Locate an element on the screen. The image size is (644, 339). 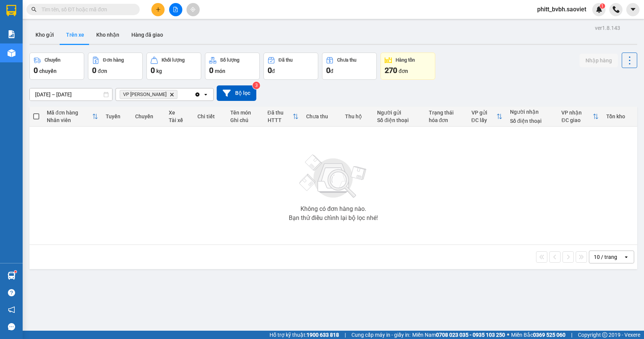
button: file-add is located at coordinates (175, 9).